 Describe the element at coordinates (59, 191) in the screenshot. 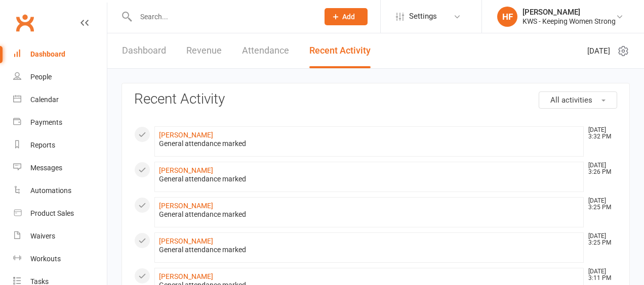

I see `a: Automations` at that location.